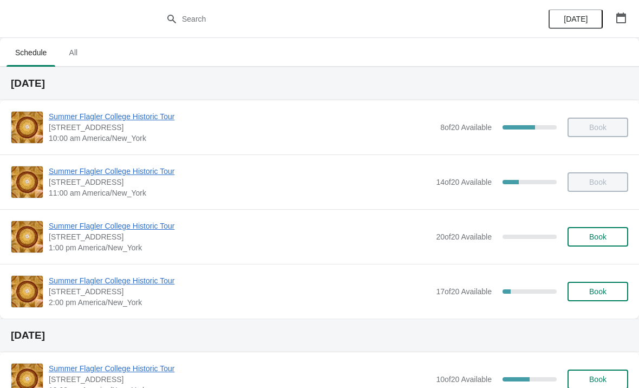  Describe the element at coordinates (73, 53) in the screenshot. I see `span: All` at that location.